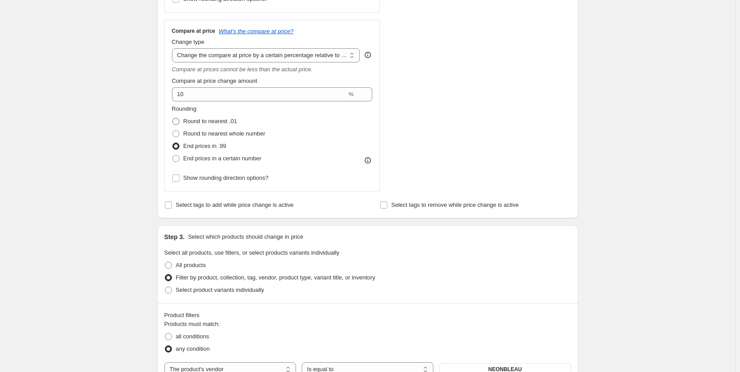 This screenshot has height=372, width=740. Describe the element at coordinates (368, 55) in the screenshot. I see `div: help` at that location.